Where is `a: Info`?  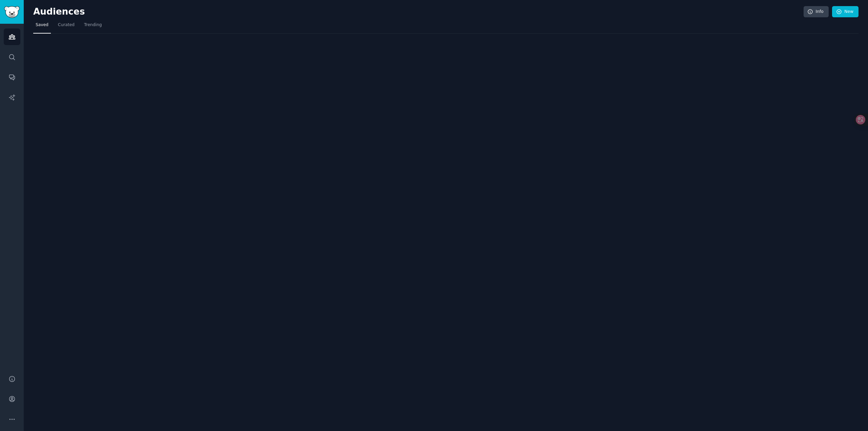 a: Info is located at coordinates (816, 12).